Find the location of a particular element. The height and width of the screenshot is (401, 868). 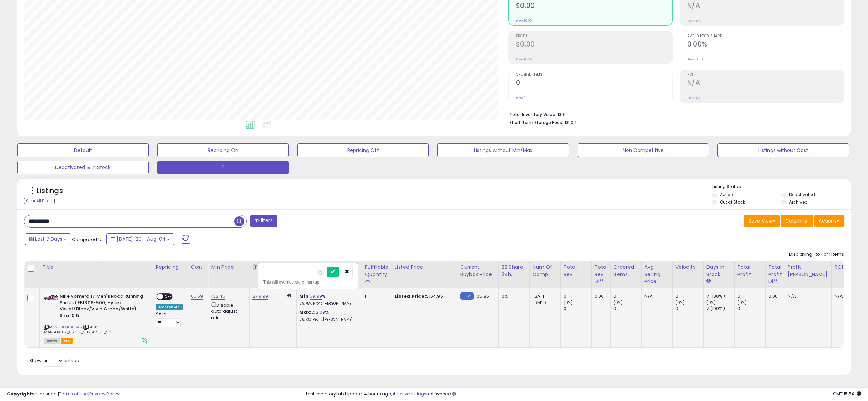

h2: 0.00% is located at coordinates (765, 45).